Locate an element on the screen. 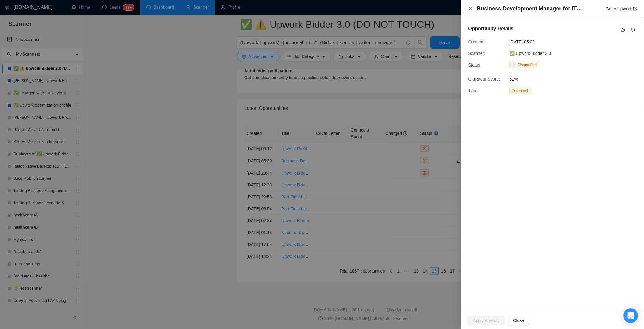  div: Open Intercom Messenger is located at coordinates (630, 316).